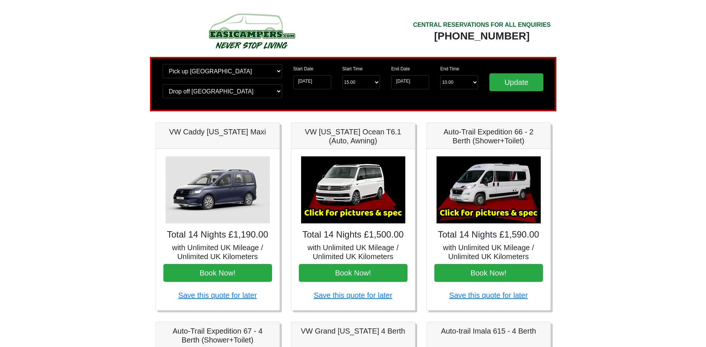 This screenshot has width=706, height=347. What do you see at coordinates (489, 190) in the screenshot?
I see `img: Auto-Trail Expedition 66 - 2 Berth (Shower+Toilet)` at bounding box center [489, 190].